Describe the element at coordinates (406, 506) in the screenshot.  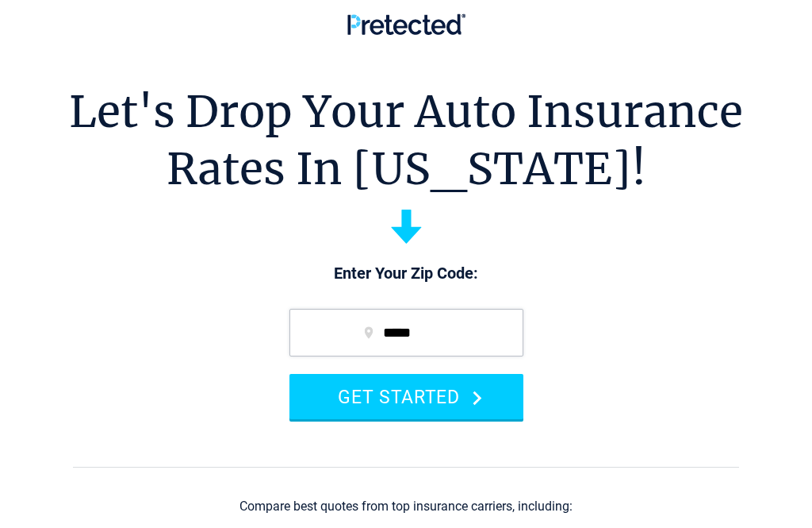
I see `div: Compare best quotes from top insurance carriers, including:` at that location.